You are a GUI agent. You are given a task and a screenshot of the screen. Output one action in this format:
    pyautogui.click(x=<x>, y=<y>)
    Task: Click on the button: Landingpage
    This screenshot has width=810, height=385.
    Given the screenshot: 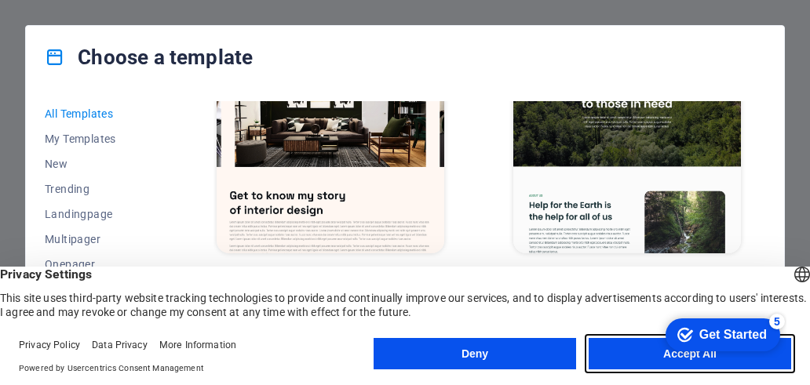 What is the action you would take?
    pyautogui.click(x=96, y=214)
    